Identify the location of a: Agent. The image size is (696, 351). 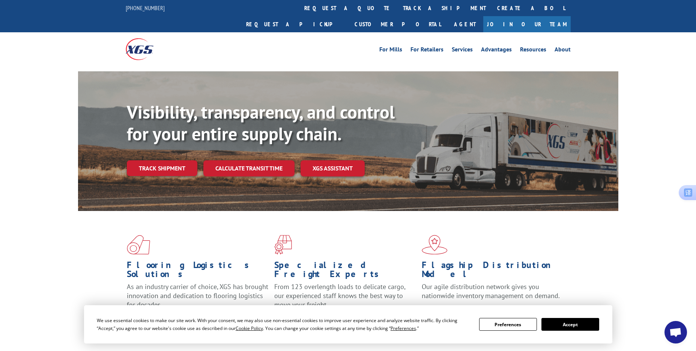
(465, 24).